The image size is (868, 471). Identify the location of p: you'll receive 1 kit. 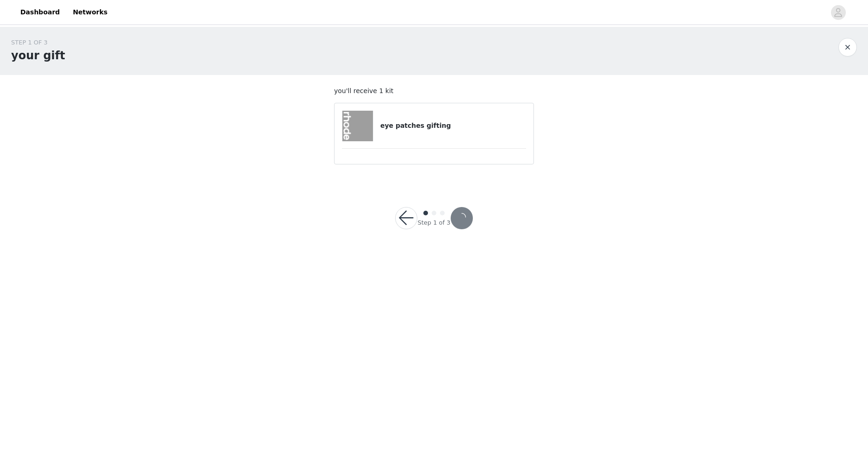
(434, 91).